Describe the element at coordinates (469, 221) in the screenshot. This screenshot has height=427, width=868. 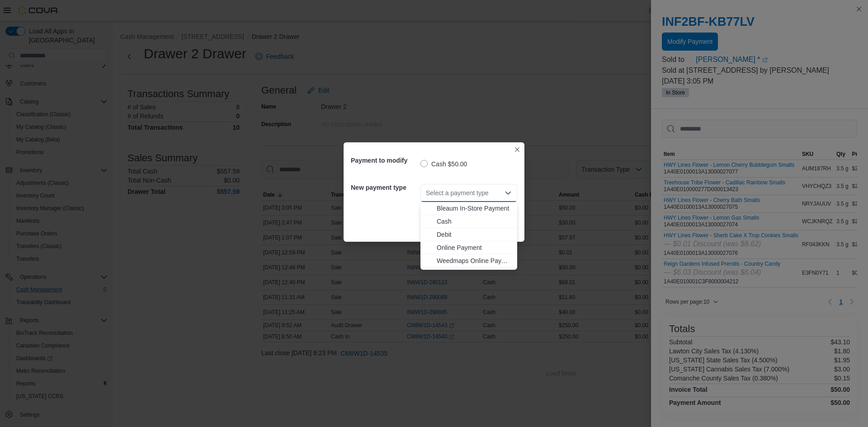
I see `button: Cash` at that location.